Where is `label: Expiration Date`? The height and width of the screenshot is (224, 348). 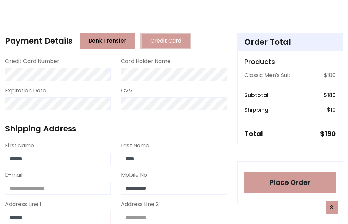
label: Expiration Date is located at coordinates (26, 91).